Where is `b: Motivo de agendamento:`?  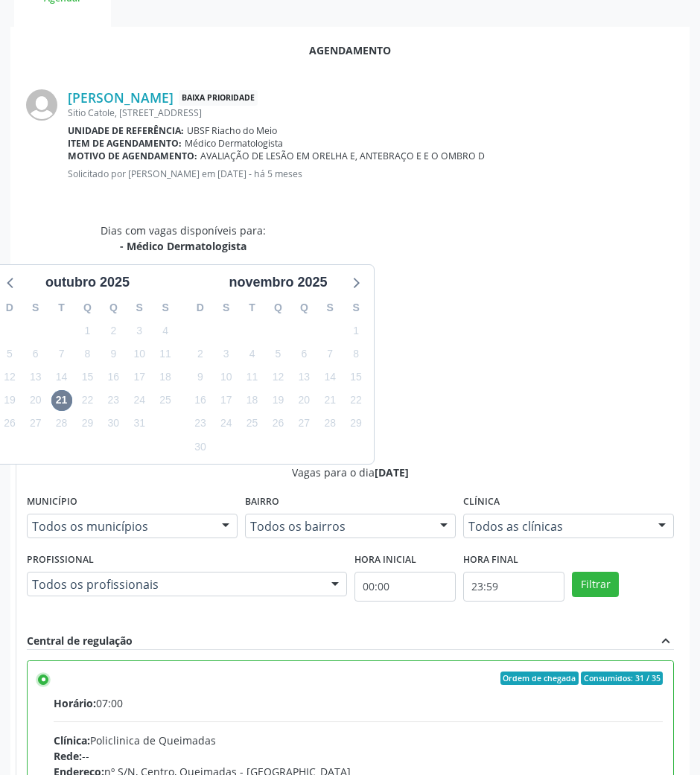 b: Motivo de agendamento: is located at coordinates (132, 155).